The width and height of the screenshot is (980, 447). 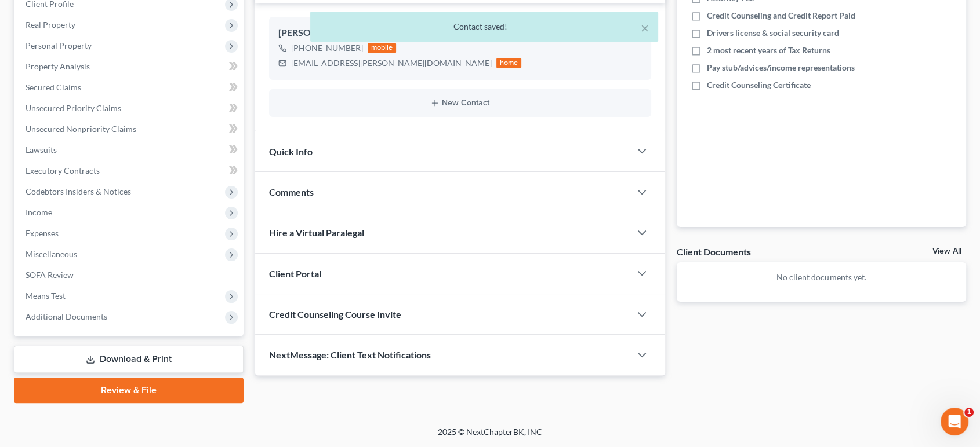 What do you see at coordinates (758, 85) in the screenshot?
I see `span: Credit Counseling Certificate` at bounding box center [758, 85].